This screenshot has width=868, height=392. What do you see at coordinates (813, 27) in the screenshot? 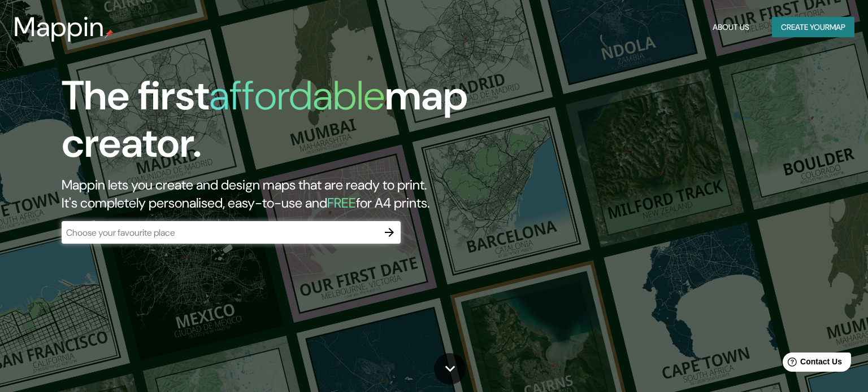
I see `button: Create yourmap` at bounding box center [813, 27].